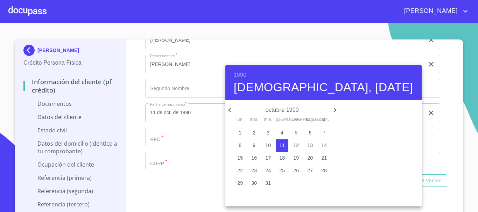  I want to click on p: 12, so click(296, 145).